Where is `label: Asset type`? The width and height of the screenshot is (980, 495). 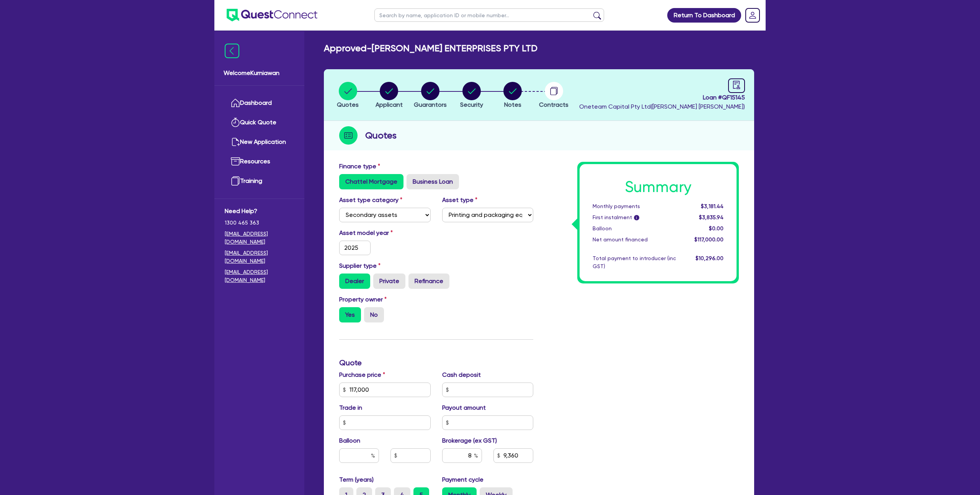 label: Asset type is located at coordinates (459, 200).